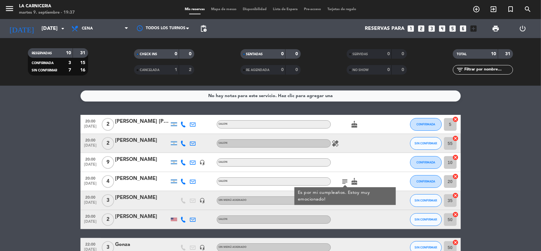 The height and width of the screenshot is (251, 541). What do you see at coordinates (411, 29) in the screenshot?
I see `i: looks_one` at bounding box center [411, 29].